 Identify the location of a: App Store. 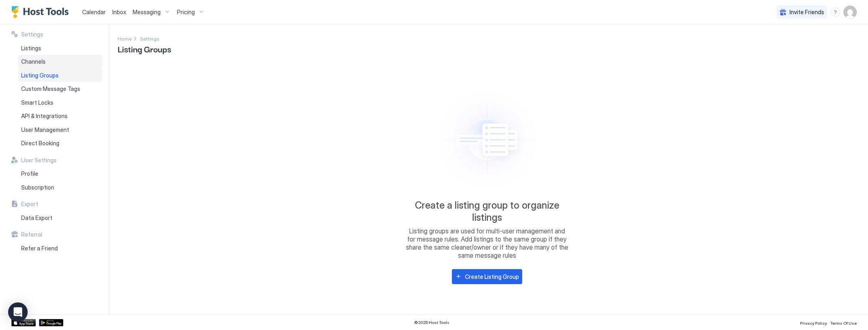
(24, 323).